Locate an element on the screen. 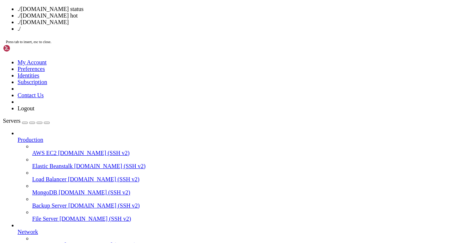  a: Preferences is located at coordinates (31, 69).